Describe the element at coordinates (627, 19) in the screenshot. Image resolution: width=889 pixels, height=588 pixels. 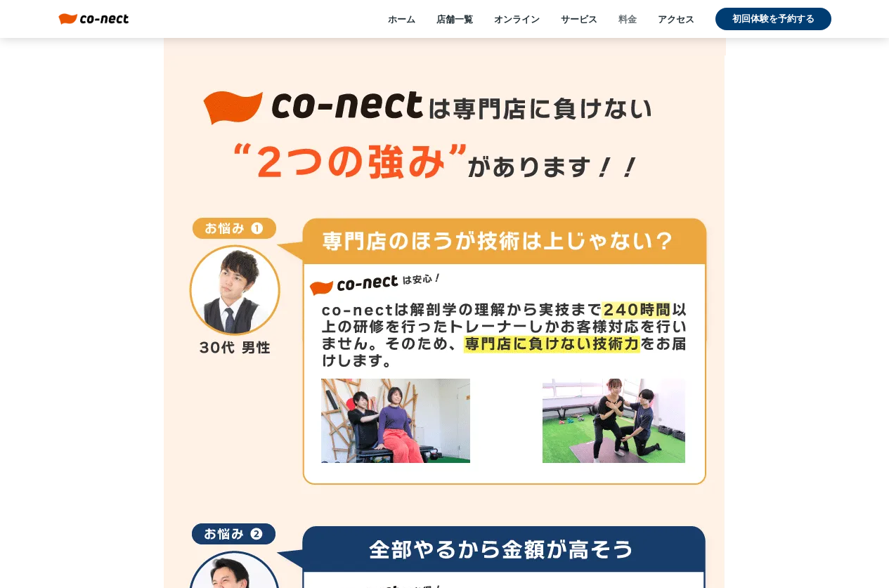
I see `a: 料金` at that location.